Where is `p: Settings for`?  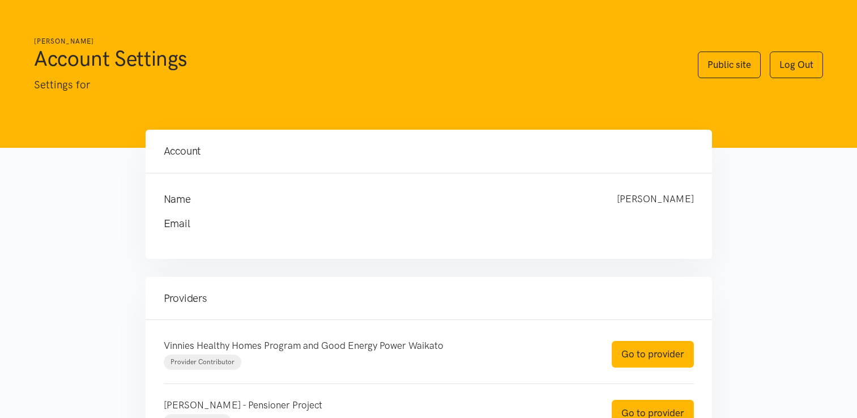 p: Settings for is located at coordinates (355, 85).